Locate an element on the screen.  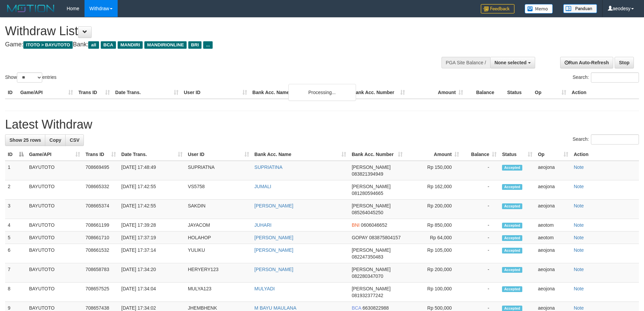
a: Show 25 rows is located at coordinates (25, 140).